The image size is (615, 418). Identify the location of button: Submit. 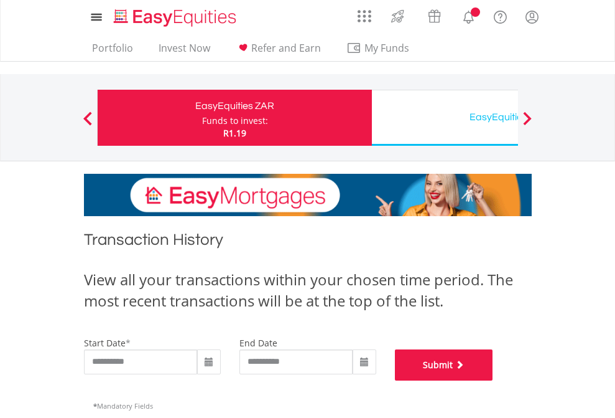
(444, 365).